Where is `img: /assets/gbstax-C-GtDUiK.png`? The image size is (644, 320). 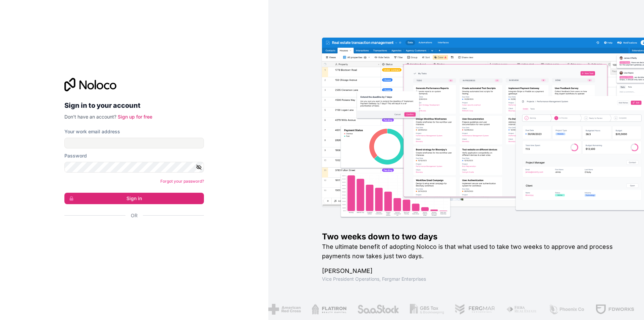 img: /assets/gbstax-C-GtDUiK.png is located at coordinates (426, 309).